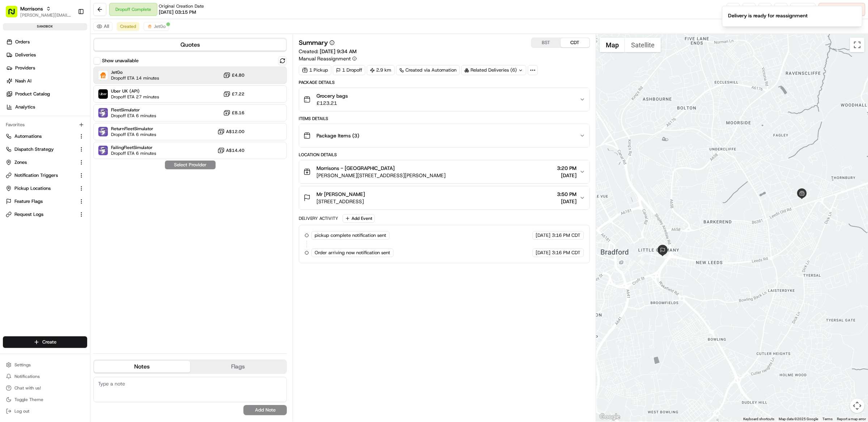 The image size is (868, 422). I want to click on span: Created, so click(128, 26).